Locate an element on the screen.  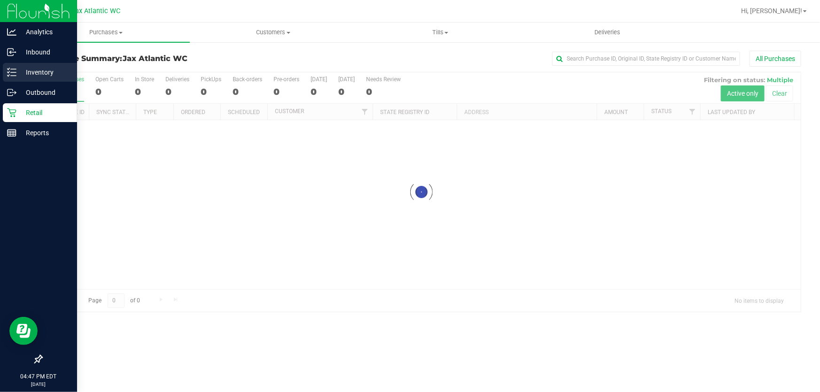
inline-svg: Inbound is located at coordinates (12, 52).